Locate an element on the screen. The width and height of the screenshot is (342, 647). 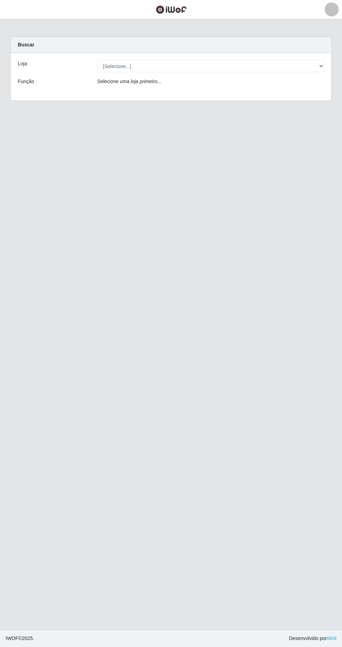
span: IWOF is located at coordinates (12, 638).